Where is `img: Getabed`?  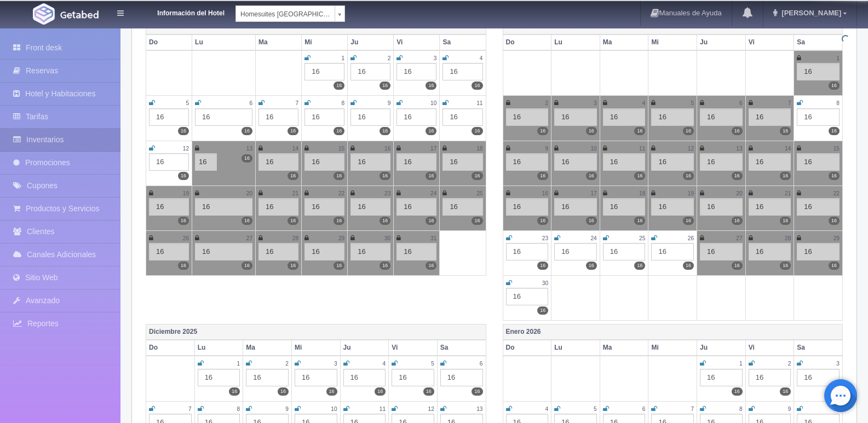
img: Getabed is located at coordinates (44, 14).